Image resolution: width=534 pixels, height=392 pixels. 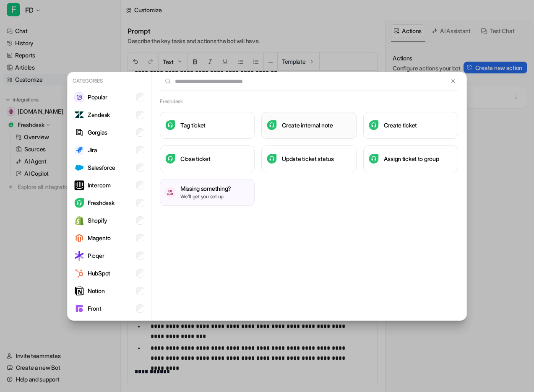 I want to click on p: Salesforce, so click(x=102, y=167).